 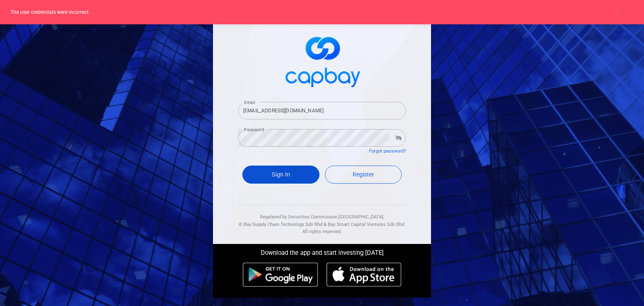 I want to click on img: ios, so click(x=364, y=275).